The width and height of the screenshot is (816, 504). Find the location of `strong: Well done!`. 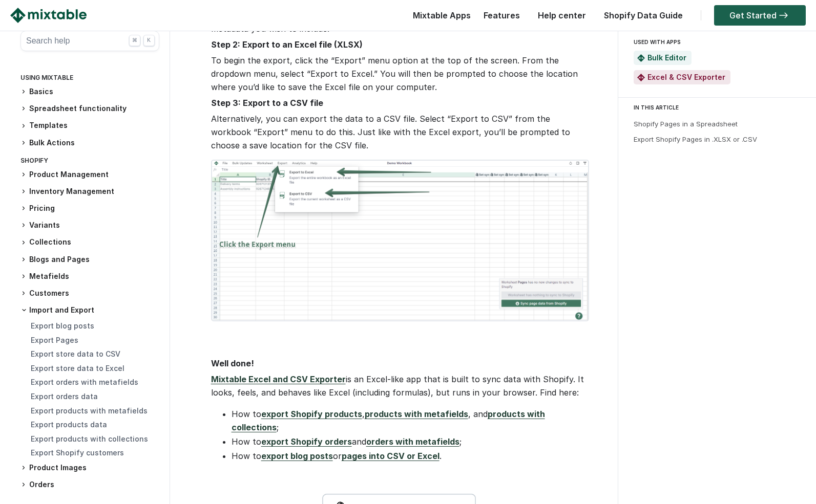

strong: Well done! is located at coordinates (233, 364).